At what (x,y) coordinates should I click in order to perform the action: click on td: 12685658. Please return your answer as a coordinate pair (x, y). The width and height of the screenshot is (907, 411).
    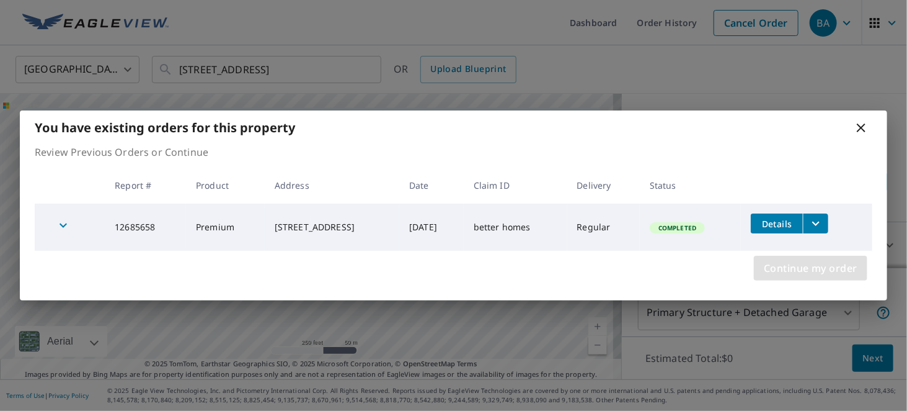
    Looking at the image, I should click on (145, 227).